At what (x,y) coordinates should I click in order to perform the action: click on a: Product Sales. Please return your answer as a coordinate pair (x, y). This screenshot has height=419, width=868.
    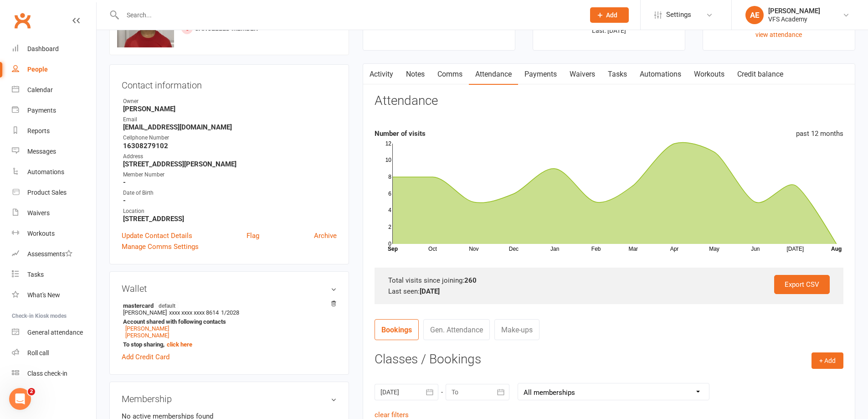
    Looking at the image, I should click on (54, 193).